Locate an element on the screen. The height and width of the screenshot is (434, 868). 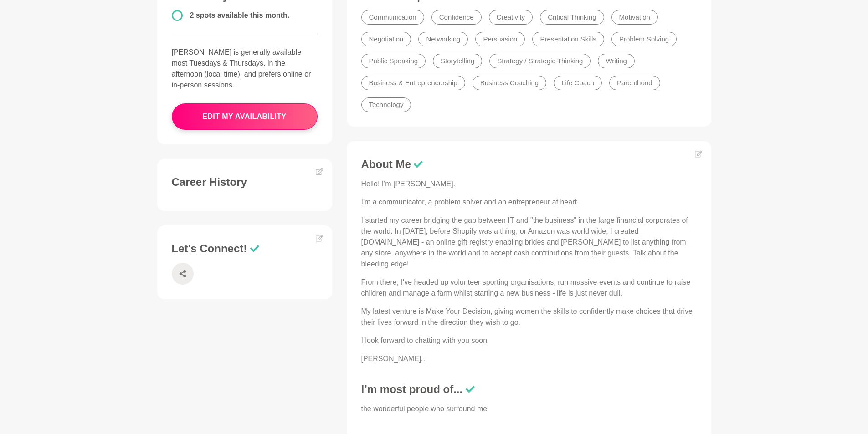
p: I'm a communicator, a problem solver and an entrepreneur at heart. is located at coordinates (529, 203).